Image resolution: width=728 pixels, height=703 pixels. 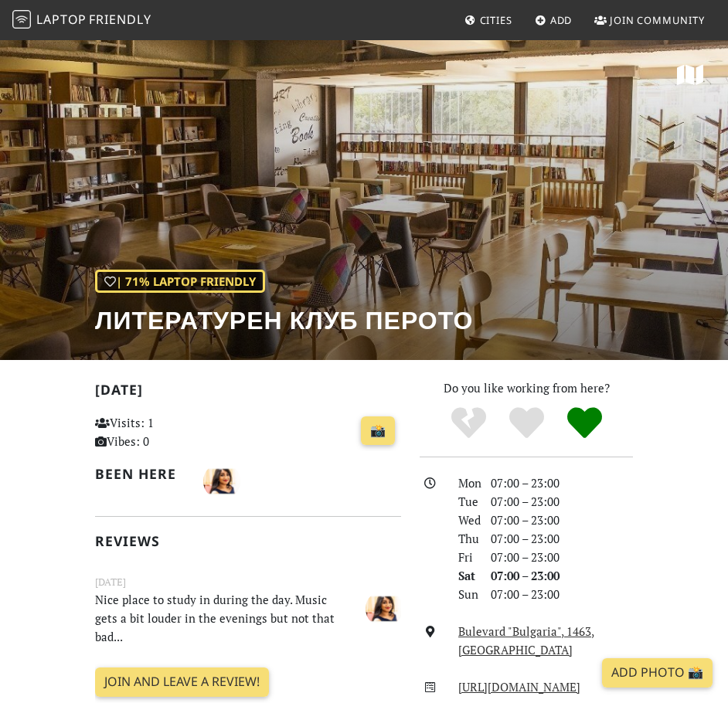 I want to click on div: Tue, so click(x=465, y=501).